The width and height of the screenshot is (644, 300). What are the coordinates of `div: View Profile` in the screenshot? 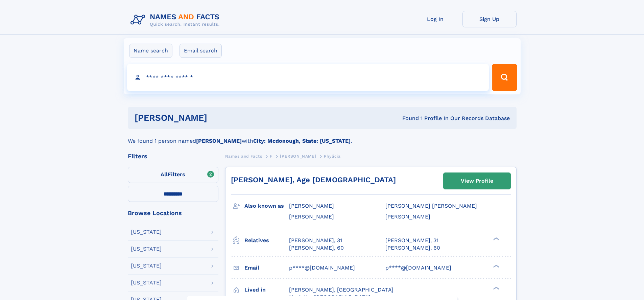 It's located at (477, 181).